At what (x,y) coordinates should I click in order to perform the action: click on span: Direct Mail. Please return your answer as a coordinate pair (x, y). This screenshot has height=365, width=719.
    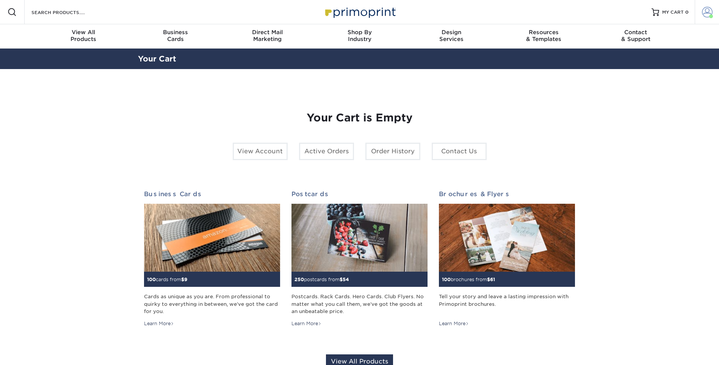
    Looking at the image, I should click on (267, 32).